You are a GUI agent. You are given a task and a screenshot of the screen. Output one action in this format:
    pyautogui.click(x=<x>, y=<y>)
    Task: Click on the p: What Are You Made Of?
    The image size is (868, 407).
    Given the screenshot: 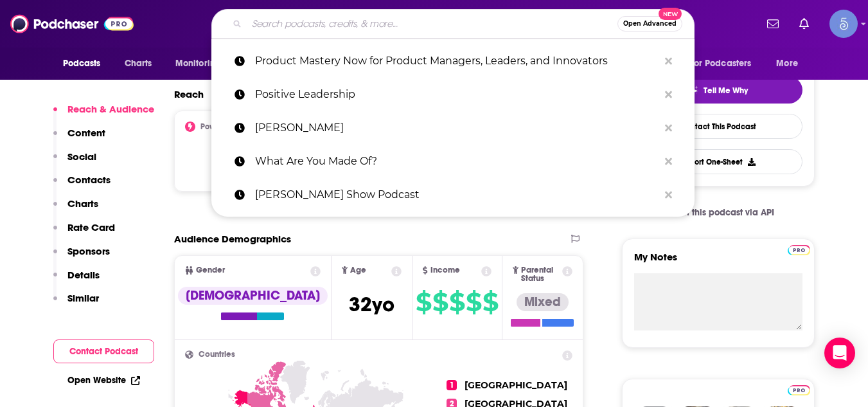 What is the action you would take?
    pyautogui.click(x=457, y=161)
    